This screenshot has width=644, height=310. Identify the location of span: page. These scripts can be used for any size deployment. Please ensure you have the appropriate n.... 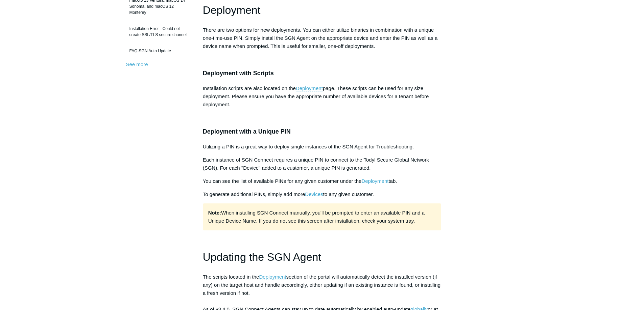
(316, 96).